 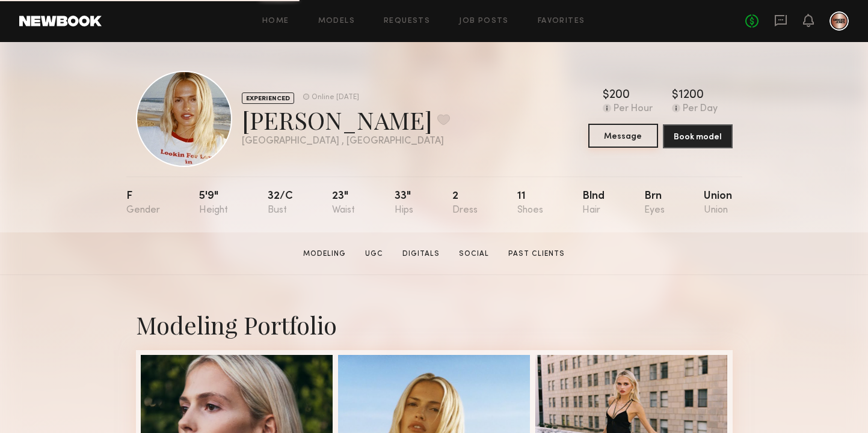 What do you see at coordinates (143, 203) in the screenshot?
I see `div: F` at bounding box center [143, 203].